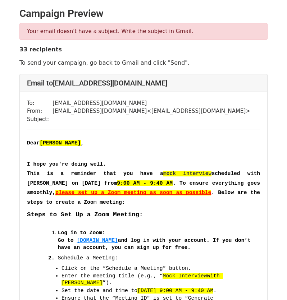 The image size is (287, 300). What do you see at coordinates (99, 291) in the screenshot?
I see `span: Set the date and time to` at bounding box center [99, 291].